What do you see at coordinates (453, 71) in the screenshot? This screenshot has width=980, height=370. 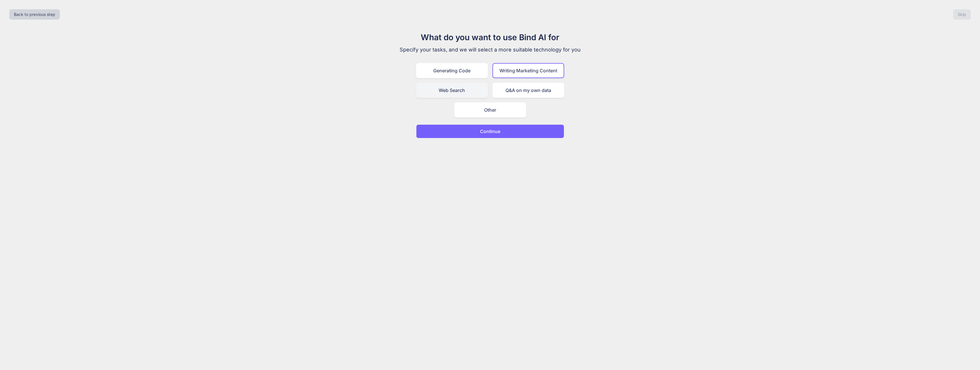 I see `div: Generating Code` at bounding box center [453, 71].